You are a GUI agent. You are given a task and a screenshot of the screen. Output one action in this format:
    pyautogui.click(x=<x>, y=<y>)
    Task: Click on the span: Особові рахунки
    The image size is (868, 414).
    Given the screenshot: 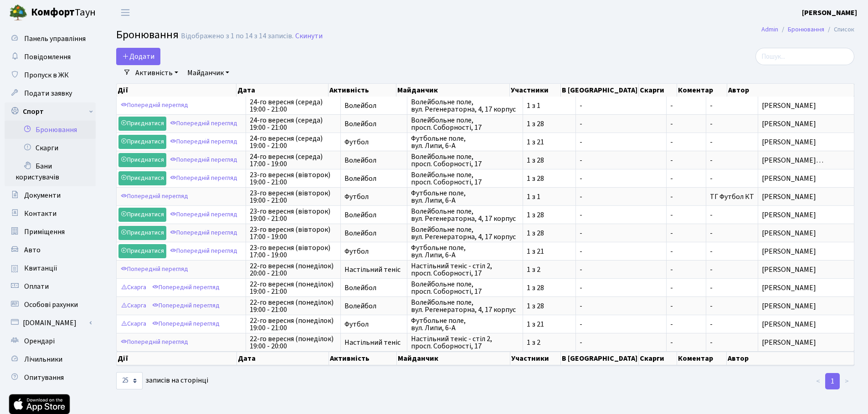 What is the action you would take?
    pyautogui.click(x=51, y=304)
    